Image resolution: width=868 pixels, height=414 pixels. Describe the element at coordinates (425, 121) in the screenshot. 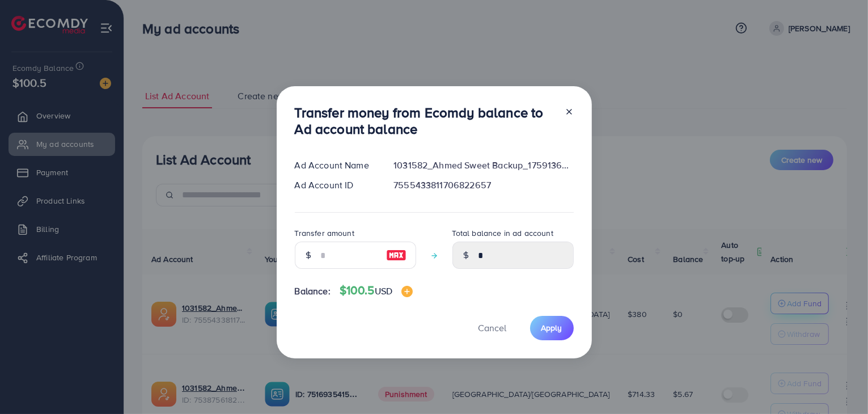

I see `h3: Transfer money from Ecomdy balance to Ad account balance` at that location.